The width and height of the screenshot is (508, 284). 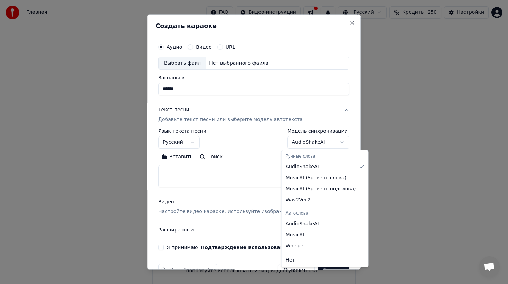 What do you see at coordinates (325, 214) in the screenshot?
I see `div: Автослова` at bounding box center [325, 214].